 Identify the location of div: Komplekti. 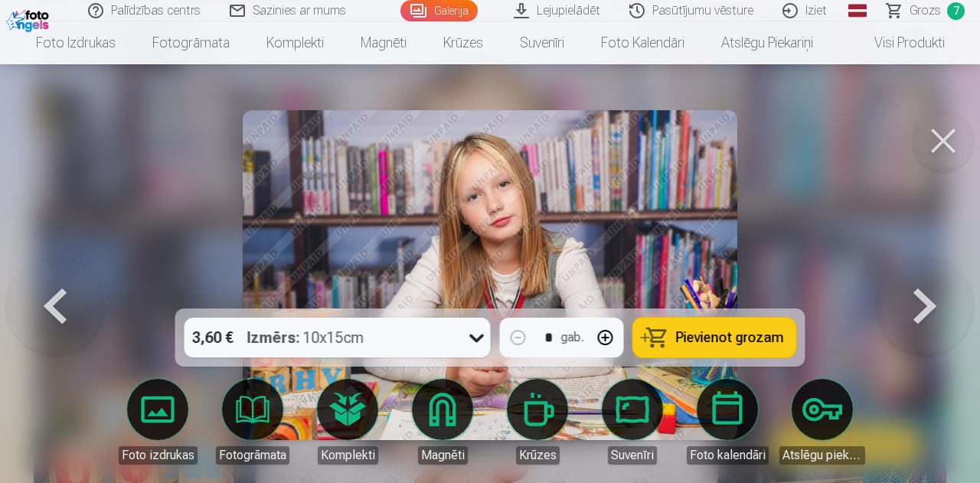
(347, 456).